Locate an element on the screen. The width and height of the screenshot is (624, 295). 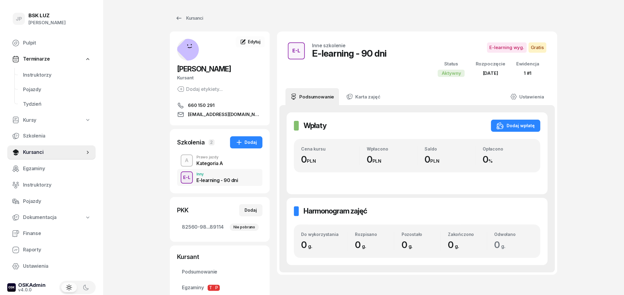
div: v4.0.0 is located at coordinates (32, 290).